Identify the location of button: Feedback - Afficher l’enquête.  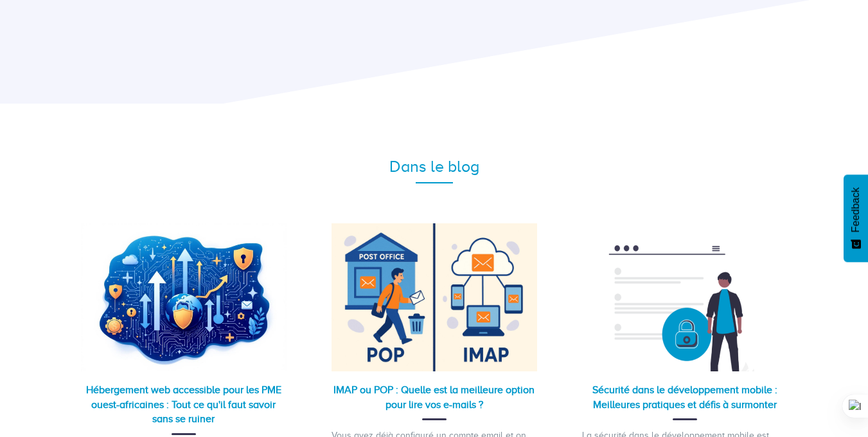
(856, 218).